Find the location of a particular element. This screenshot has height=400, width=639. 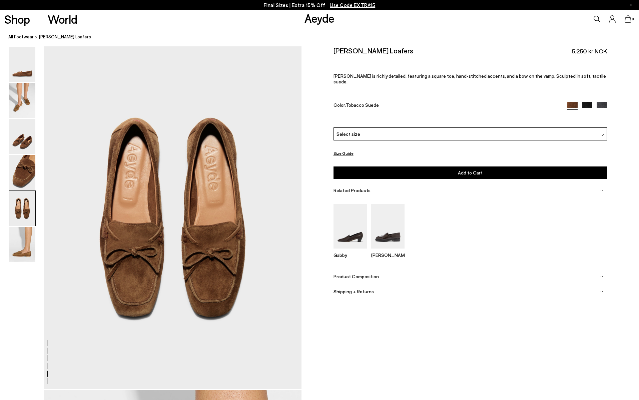

span: Product Composition is located at coordinates (356, 276).